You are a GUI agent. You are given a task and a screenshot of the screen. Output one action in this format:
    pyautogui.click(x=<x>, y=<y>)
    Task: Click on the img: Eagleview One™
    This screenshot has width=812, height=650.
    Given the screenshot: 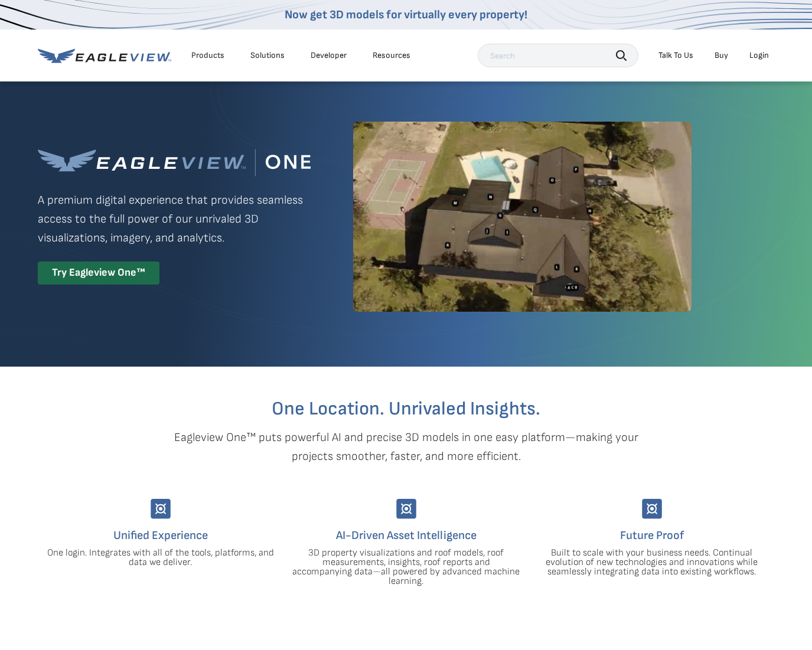 What is the action you would take?
    pyautogui.click(x=174, y=162)
    